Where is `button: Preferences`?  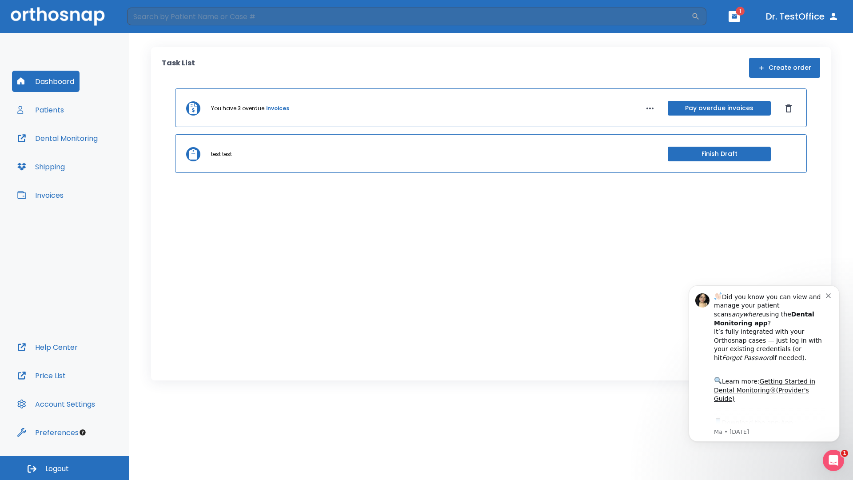 button: Preferences is located at coordinates (48, 432).